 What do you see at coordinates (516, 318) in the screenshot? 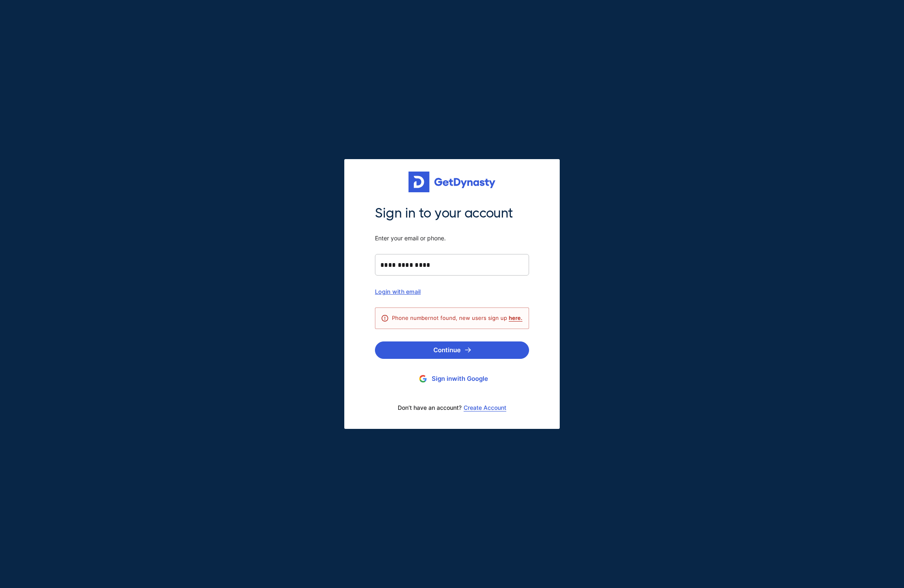
I see `a: here.` at bounding box center [516, 318].